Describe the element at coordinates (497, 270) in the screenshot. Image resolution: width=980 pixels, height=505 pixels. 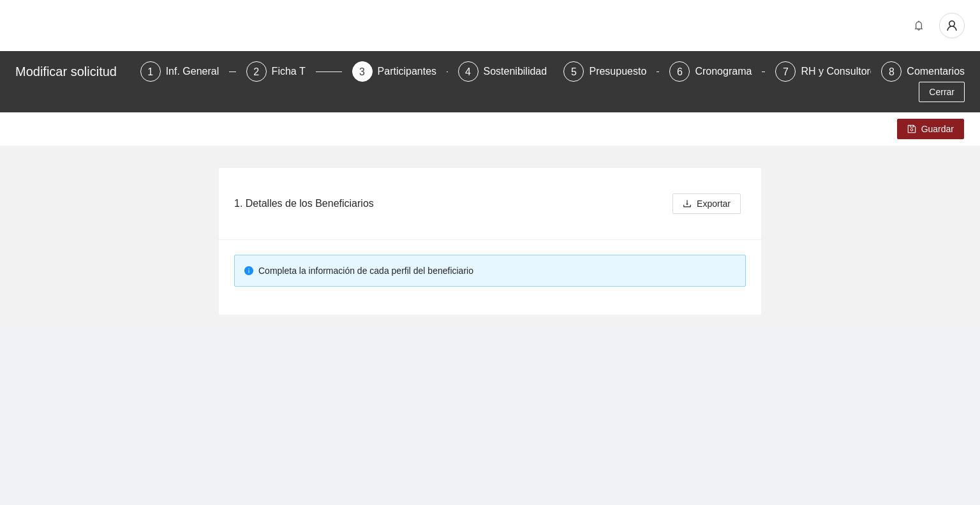
I see `div: Completa la información de cada perfil del beneficiario` at that location.